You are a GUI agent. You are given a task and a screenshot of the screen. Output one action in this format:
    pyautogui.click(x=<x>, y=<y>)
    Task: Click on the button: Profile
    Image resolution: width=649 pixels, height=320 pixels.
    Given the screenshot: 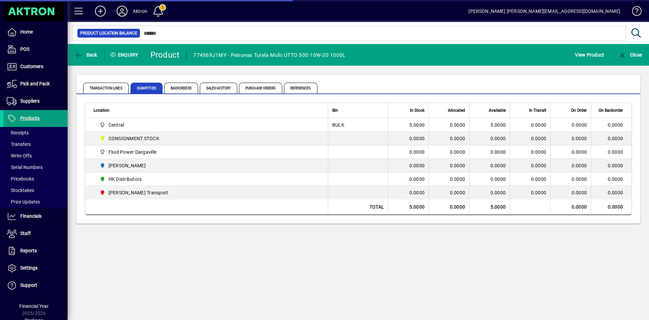 What is the action you would take?
    pyautogui.click(x=122, y=11)
    